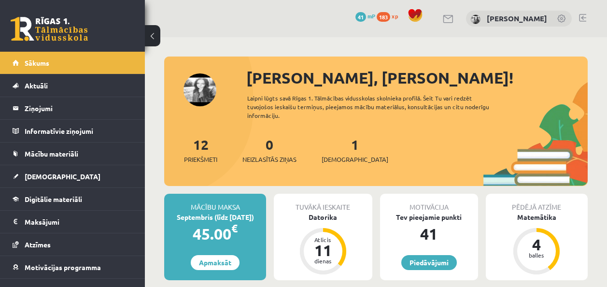 This screenshot has height=287, width=607. Describe the element at coordinates (215, 203) in the screenshot. I see `div: Mācību maksa` at that location.